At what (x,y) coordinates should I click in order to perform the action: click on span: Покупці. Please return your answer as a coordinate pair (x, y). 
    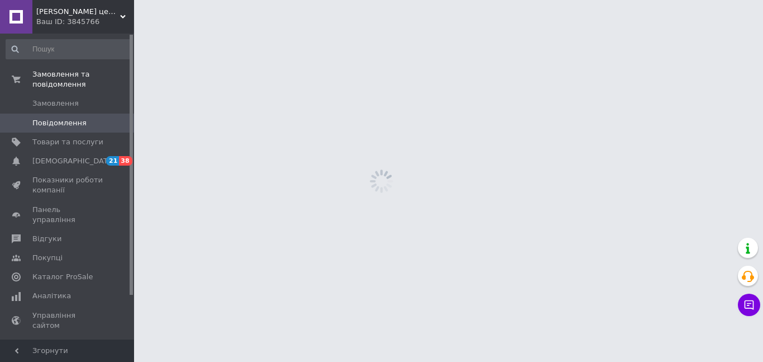
    Looking at the image, I should click on (47, 258).